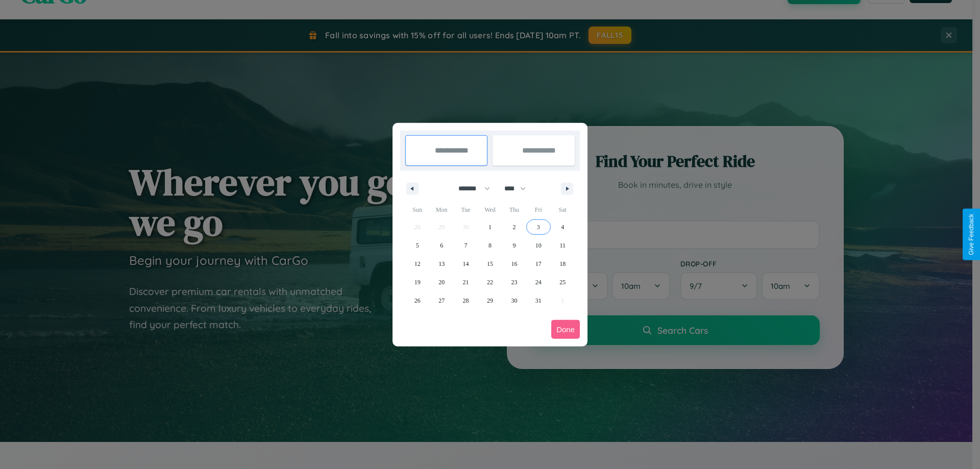 The height and width of the screenshot is (469, 980). What do you see at coordinates (539, 264) in the screenshot?
I see `span: 17` at bounding box center [539, 264].